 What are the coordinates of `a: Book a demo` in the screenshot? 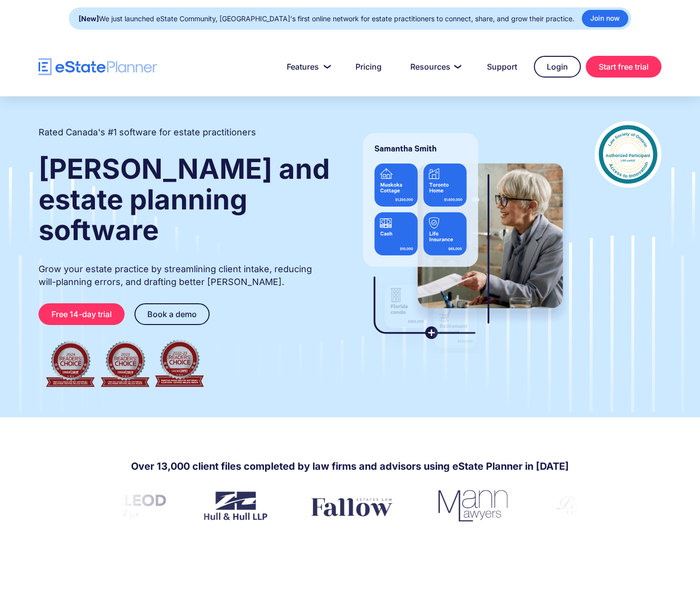 It's located at (172, 314).